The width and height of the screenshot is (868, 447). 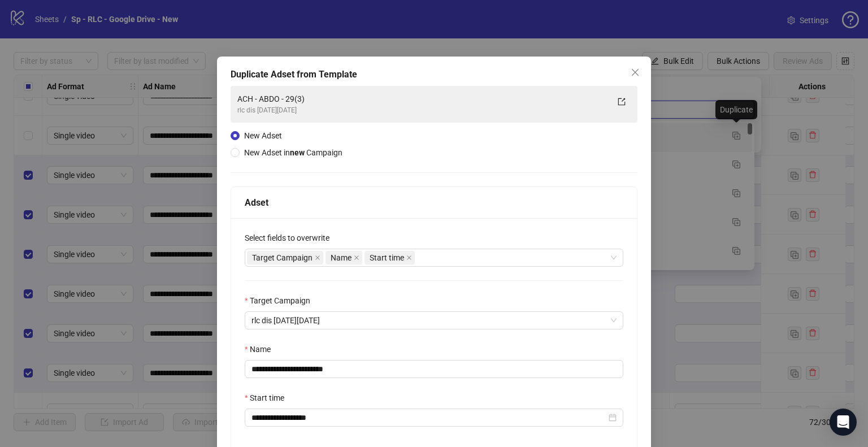 What do you see at coordinates (281, 301) in the screenshot?
I see `label: Target Campaign` at bounding box center [281, 301].